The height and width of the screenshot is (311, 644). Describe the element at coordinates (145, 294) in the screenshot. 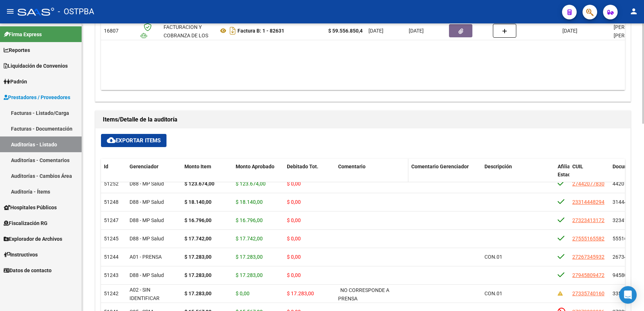

I see `span: A02 - SIN IDENTIFICAR` at that location.